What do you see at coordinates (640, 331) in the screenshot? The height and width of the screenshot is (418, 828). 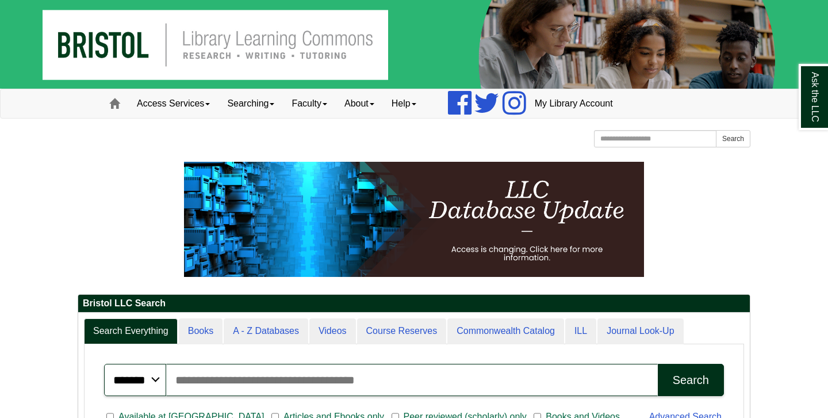 I see `a: Journal Look-Up` at bounding box center [640, 331].